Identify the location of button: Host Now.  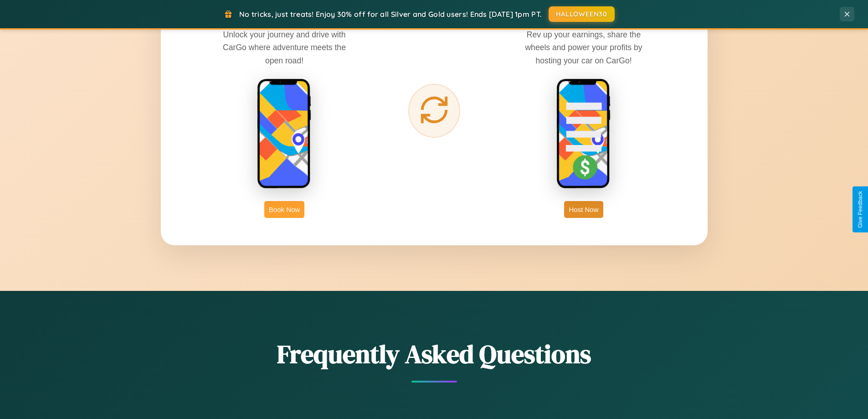
(584, 209).